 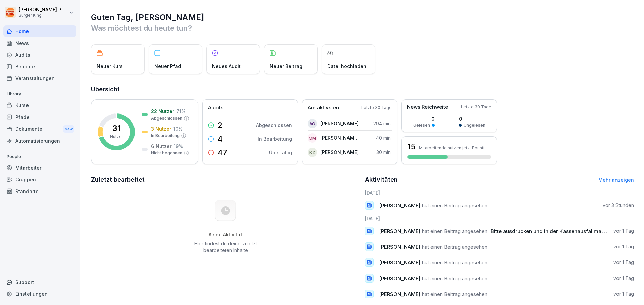 What do you see at coordinates (40, 117) in the screenshot?
I see `div: Pfade` at bounding box center [40, 117].